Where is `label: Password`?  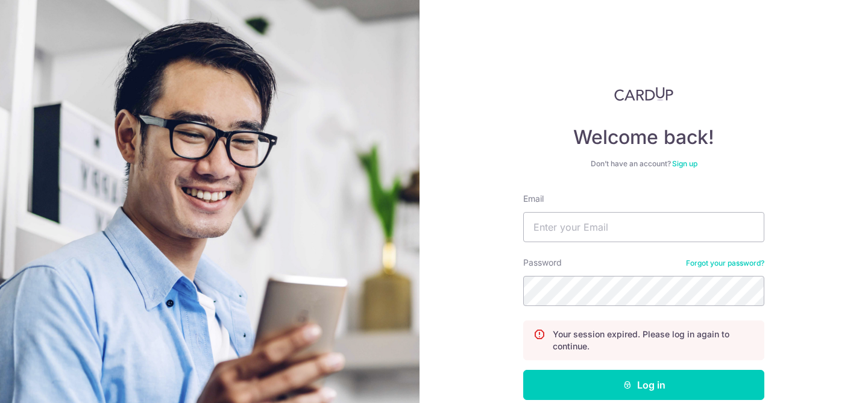
label: Password is located at coordinates (543, 263).